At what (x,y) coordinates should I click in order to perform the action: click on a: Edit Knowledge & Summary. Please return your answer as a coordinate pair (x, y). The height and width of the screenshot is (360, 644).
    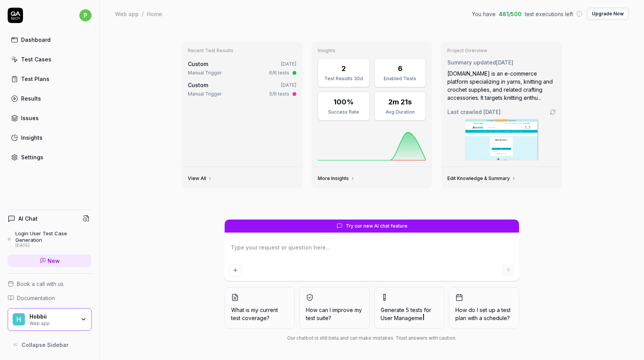
    Looking at the image, I should click on (481, 178).